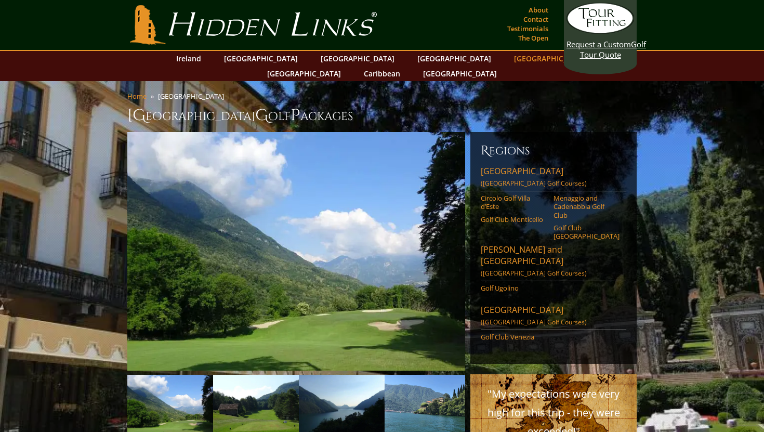 The height and width of the screenshot is (432, 764). Describe the element at coordinates (586, 206) in the screenshot. I see `a: Menaggio and Cadenabbia Golf Club` at that location.